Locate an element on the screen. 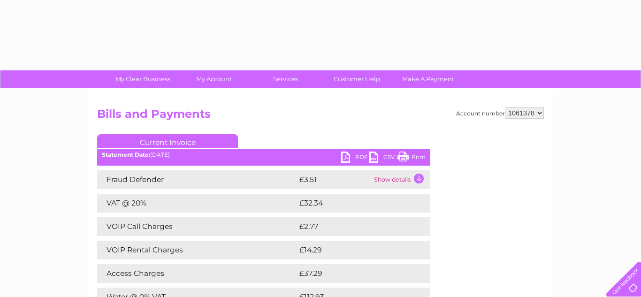 Image resolution: width=641 pixels, height=297 pixels. a: PDF is located at coordinates (355, 158).